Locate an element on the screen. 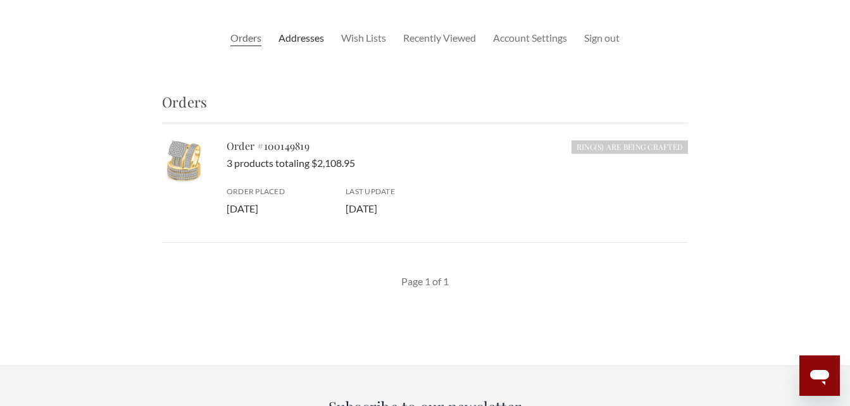 This screenshot has height=406, width=850. h6: Ring(s) are Being Crafted is located at coordinates (629, 147).